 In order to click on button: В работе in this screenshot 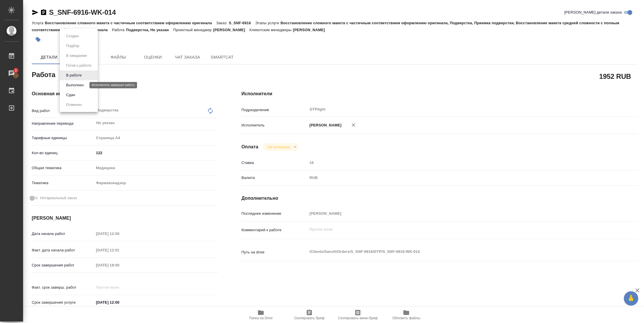, I will do `click(74, 75)`.